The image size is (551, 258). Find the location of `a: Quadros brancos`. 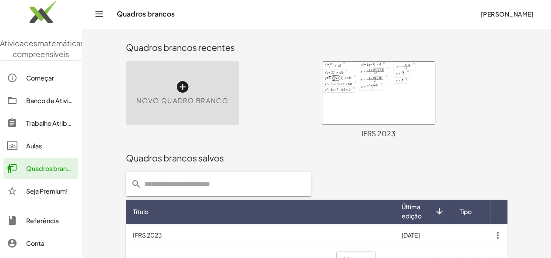

a: Quadros brancos is located at coordinates (41, 169).